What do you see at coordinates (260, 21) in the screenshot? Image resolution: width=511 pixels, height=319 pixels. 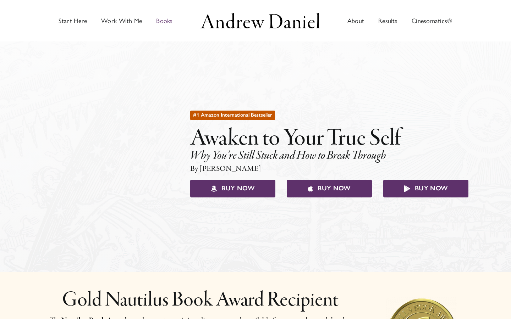 I see `img: Andrew Daniel Logo` at bounding box center [260, 21].